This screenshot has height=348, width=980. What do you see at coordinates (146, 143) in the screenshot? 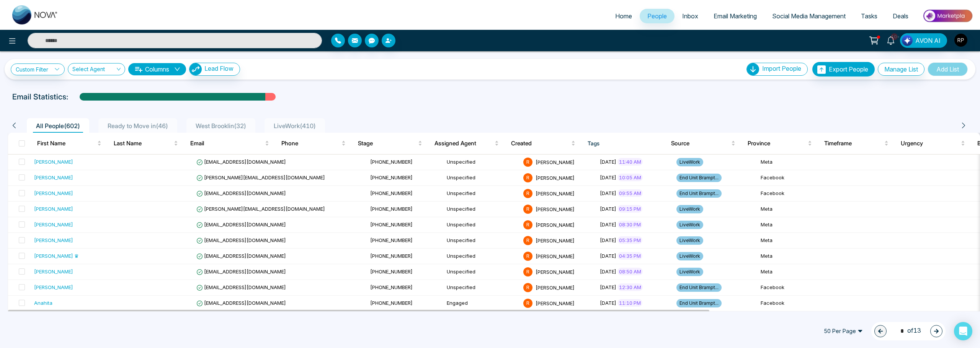
I see `th: Last Name` at bounding box center [146, 143].